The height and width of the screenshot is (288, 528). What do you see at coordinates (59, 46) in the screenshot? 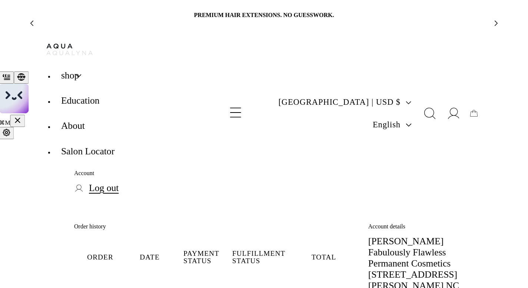
I see `img: Aqua Hair Extensions` at bounding box center [59, 46].